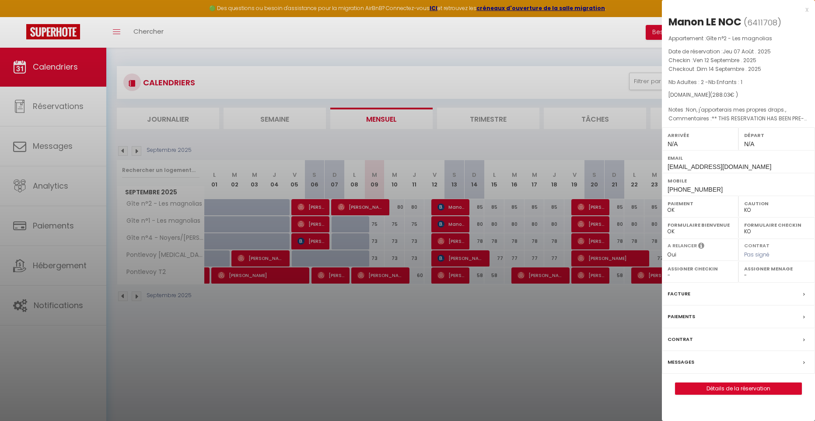 The height and width of the screenshot is (421, 815). I want to click on p: Appartement :, so click(739, 39).